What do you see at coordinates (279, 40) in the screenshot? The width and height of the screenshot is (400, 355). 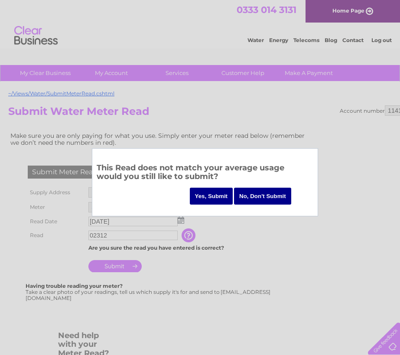 I see `a: Energy` at bounding box center [279, 40].